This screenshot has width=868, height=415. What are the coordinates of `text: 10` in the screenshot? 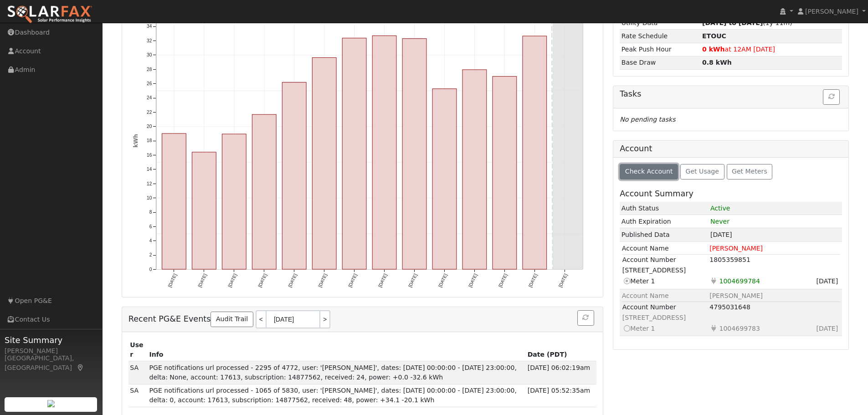 It's located at (149, 198).